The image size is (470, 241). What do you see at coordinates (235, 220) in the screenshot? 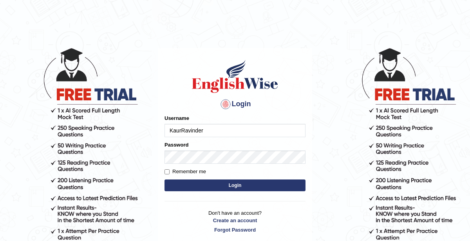
I see `a: Create an account` at bounding box center [235, 220].